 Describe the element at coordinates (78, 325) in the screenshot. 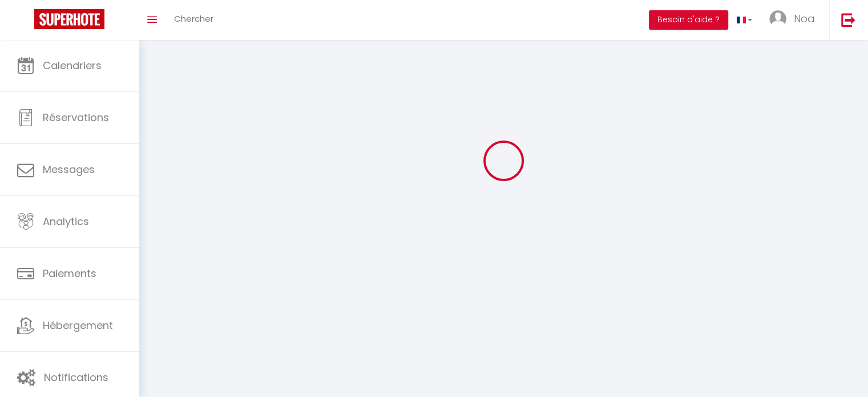

I see `span: Hébergement` at that location.